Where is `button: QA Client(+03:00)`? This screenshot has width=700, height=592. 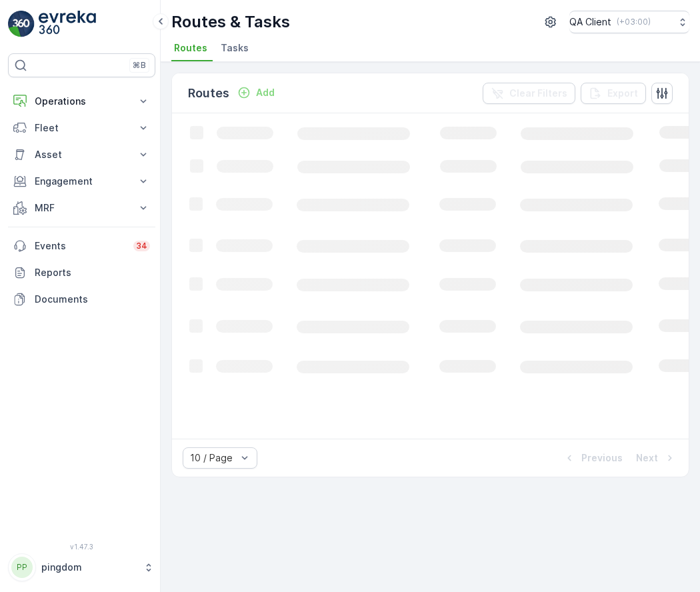 button: QA Client(+03:00) is located at coordinates (629, 22).